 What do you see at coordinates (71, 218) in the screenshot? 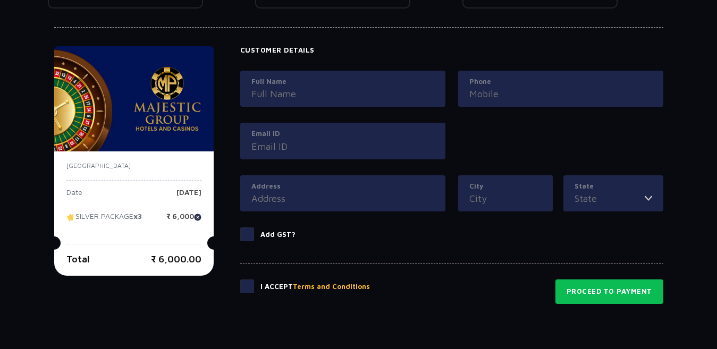
I see `img: tikcet` at bounding box center [71, 218].